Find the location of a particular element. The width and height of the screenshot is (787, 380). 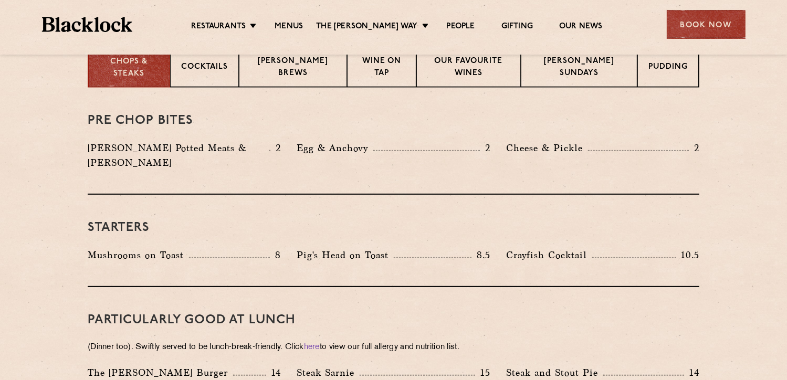

p: Egg & Anchovy is located at coordinates (335, 148).